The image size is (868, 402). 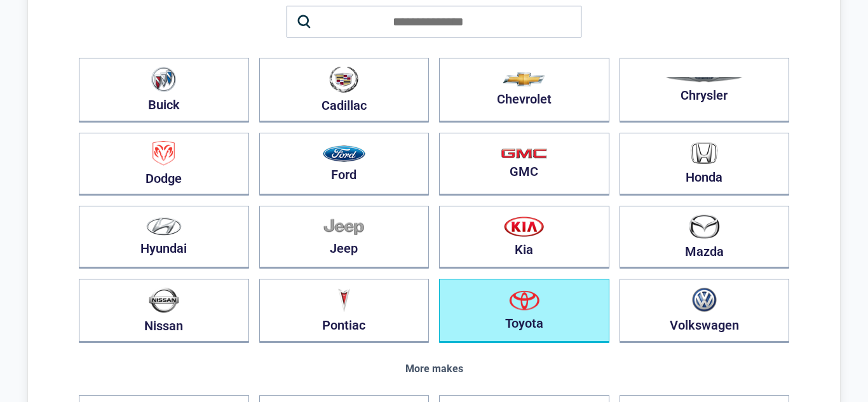 I want to click on button: Hyundai, so click(x=164, y=237).